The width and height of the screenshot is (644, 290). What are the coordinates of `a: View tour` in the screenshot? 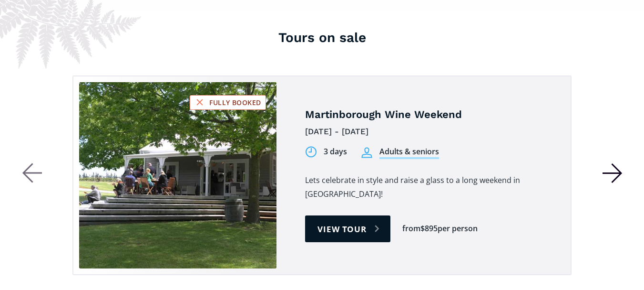 It's located at (348, 229).